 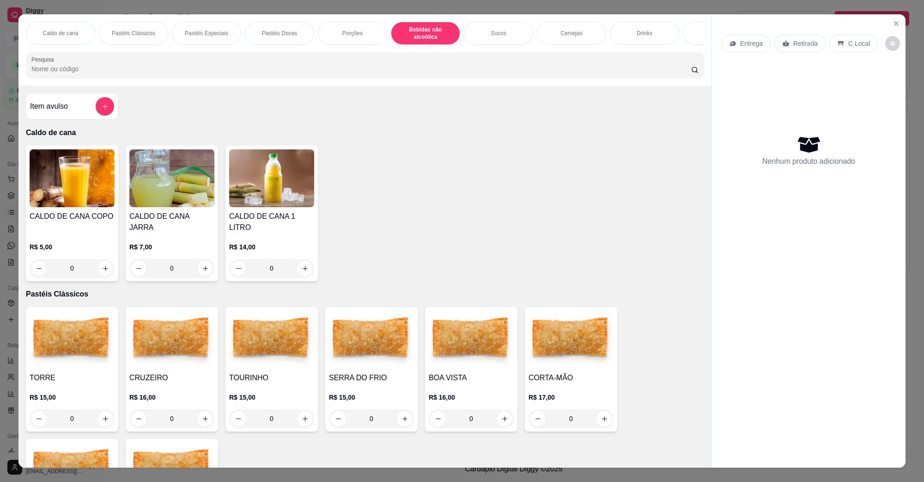 What do you see at coordinates (571, 378) in the screenshot?
I see `h4: CORTA-MÃO` at bounding box center [571, 378].